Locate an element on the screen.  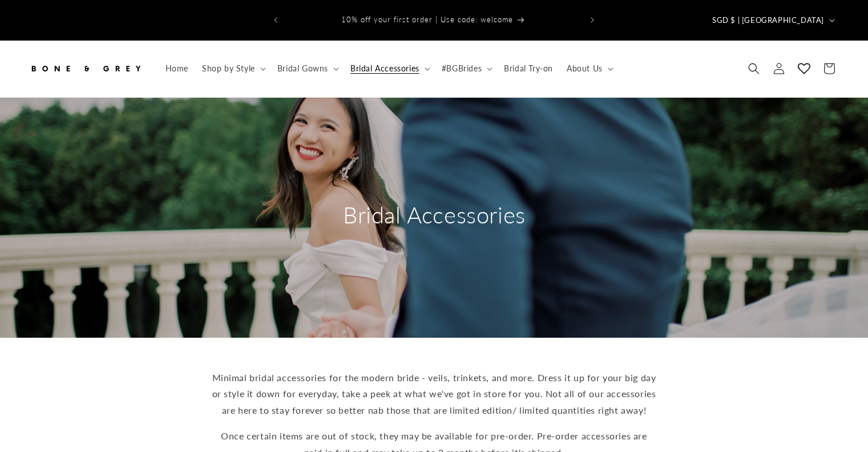
a: Home is located at coordinates (177, 68).